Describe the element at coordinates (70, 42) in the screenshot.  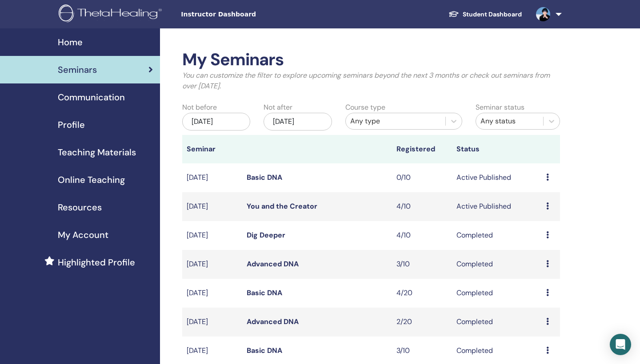
I see `span: Home` at that location.